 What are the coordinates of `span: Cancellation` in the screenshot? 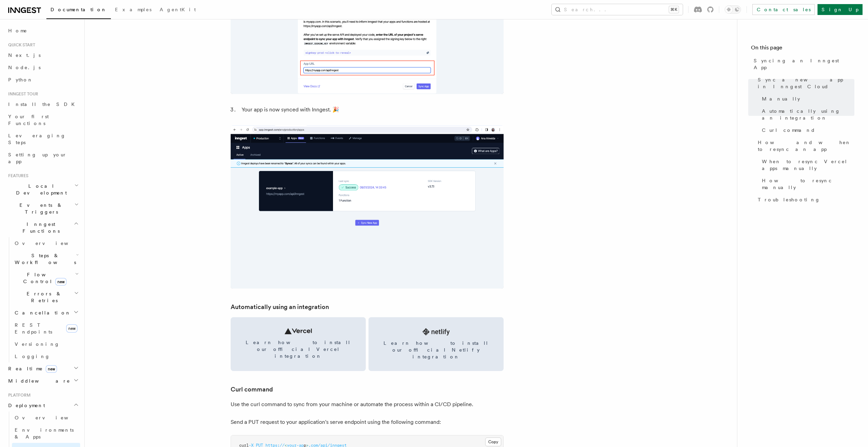 It's located at (42, 313).